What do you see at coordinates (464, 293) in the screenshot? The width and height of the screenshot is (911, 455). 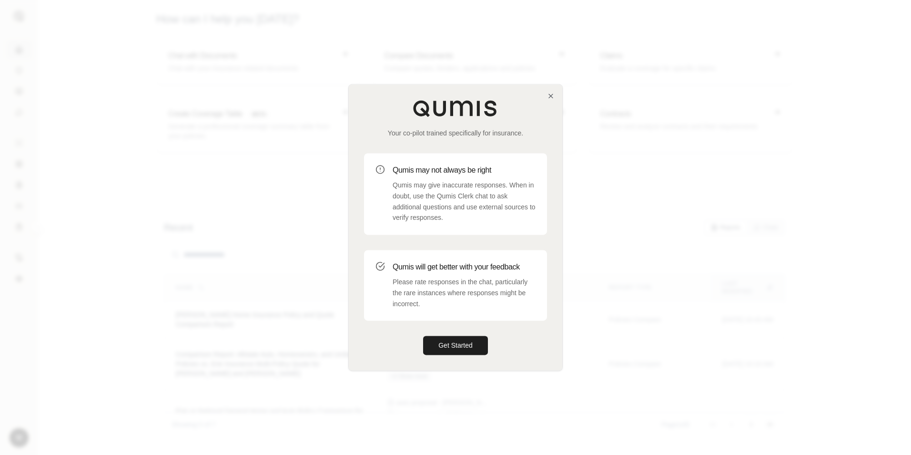 I see `p: Please rate responses in the chat, particularly the rare instances where responses might be incor...` at bounding box center [464, 293].